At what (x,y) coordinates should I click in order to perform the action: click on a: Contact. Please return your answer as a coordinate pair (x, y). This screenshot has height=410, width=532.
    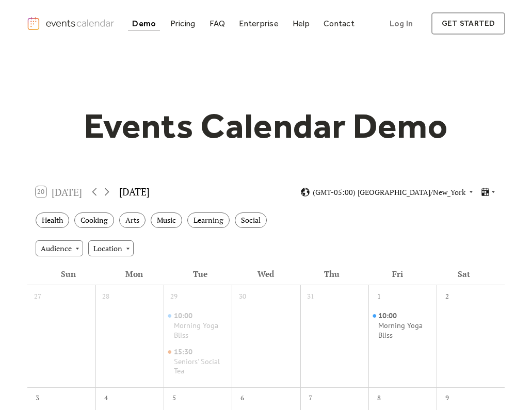
    Looking at the image, I should click on (339, 23).